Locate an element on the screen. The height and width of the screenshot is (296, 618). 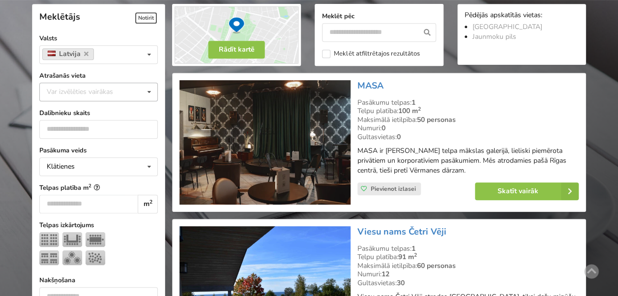
img: Klase is located at coordinates (49, 258).